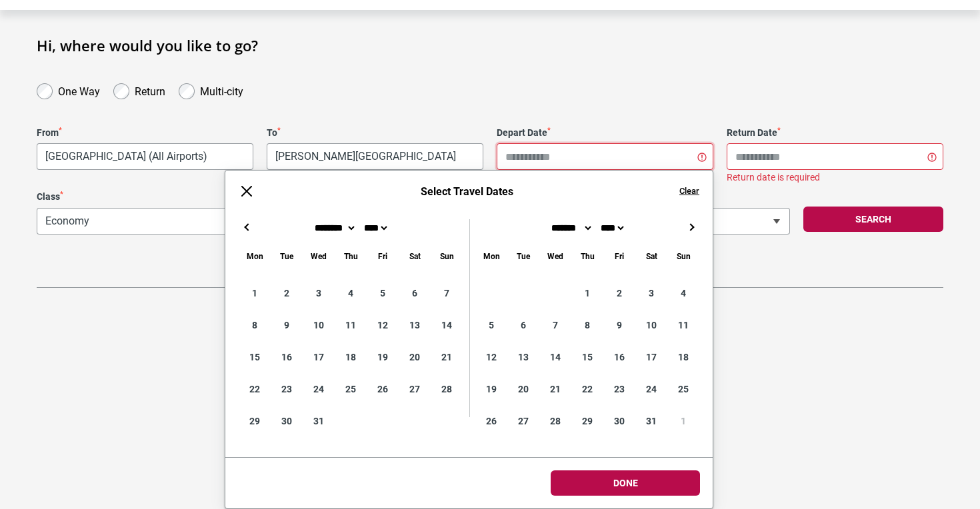 This screenshot has width=980, height=509. I want to click on h6: Select Travel Dates, so click(467, 192).